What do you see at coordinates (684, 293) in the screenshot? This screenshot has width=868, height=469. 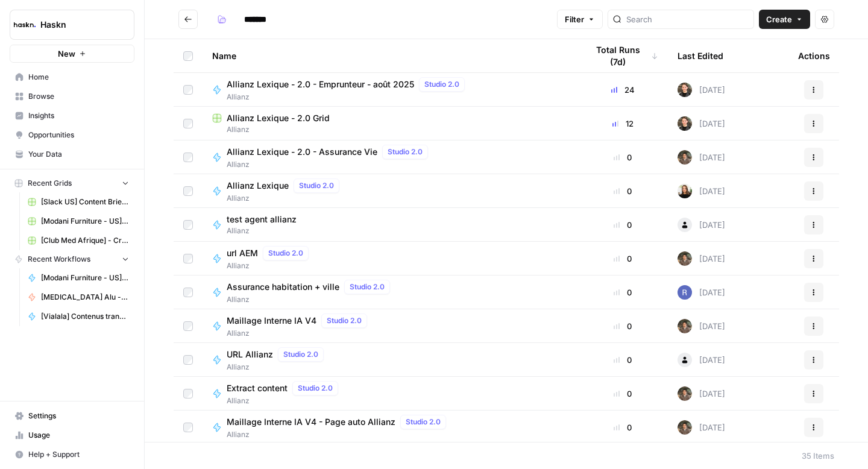 I see `img: u6bh93quptsxrgw026dpd851kwjs` at bounding box center [684, 293].